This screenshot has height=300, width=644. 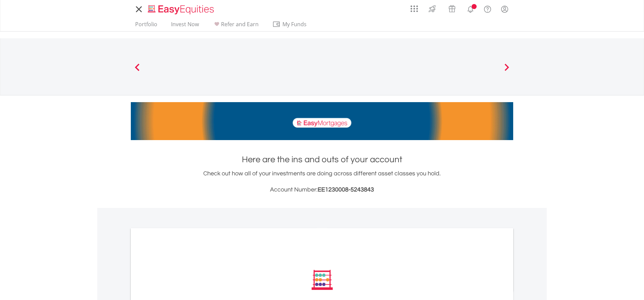 What do you see at coordinates (322, 159) in the screenshot?
I see `h1: Here are the ins and outs of your account` at bounding box center [322, 159].